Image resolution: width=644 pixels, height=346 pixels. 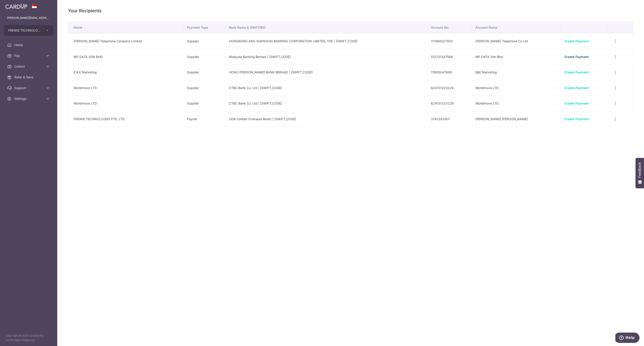 I want to click on span: Settings, so click(x=29, y=99).